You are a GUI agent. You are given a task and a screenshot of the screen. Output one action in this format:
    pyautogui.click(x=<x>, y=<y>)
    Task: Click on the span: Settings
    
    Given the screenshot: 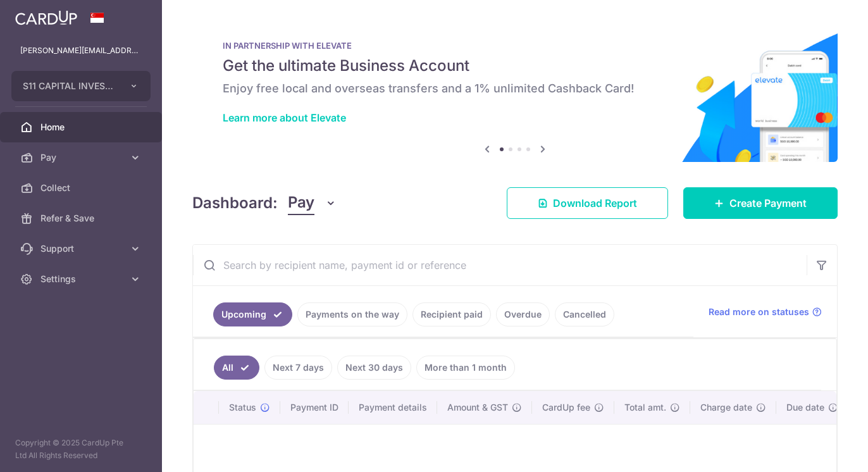 What is the action you would take?
    pyautogui.click(x=82, y=279)
    